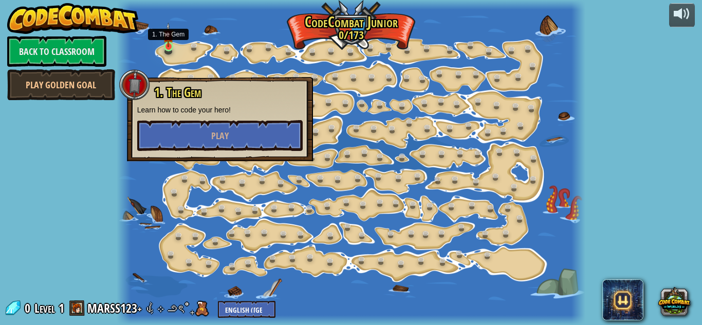  What do you see at coordinates (220, 110) in the screenshot?
I see `p: Learn how to code your hero!` at bounding box center [220, 110].